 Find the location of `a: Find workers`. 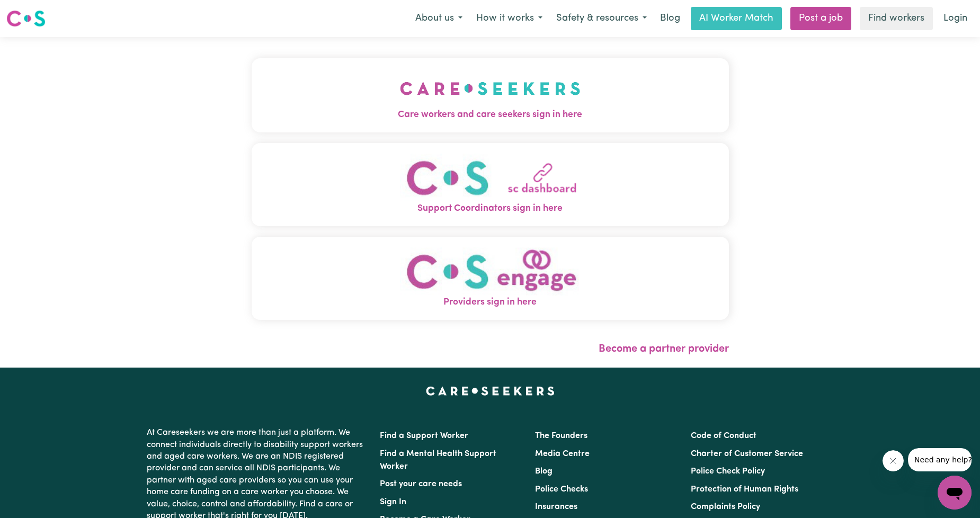

a: Find workers is located at coordinates (896, 19).